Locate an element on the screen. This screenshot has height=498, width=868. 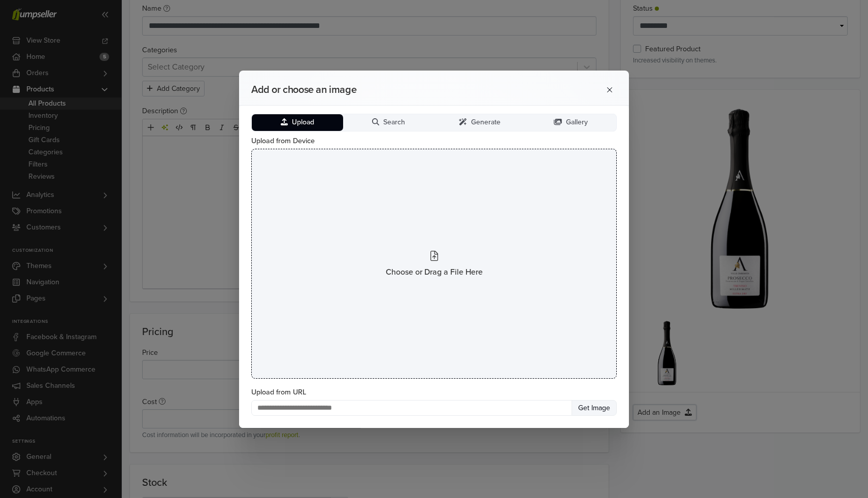
span: Image is located at coordinates (600, 407).